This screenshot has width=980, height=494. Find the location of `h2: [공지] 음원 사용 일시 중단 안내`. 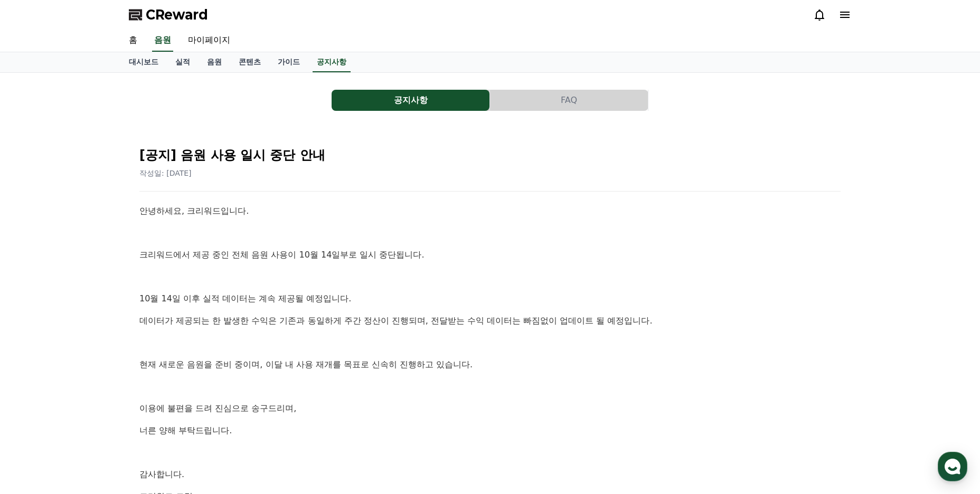

h2: [공지] 음원 사용 일시 중단 안내 is located at coordinates (490, 155).